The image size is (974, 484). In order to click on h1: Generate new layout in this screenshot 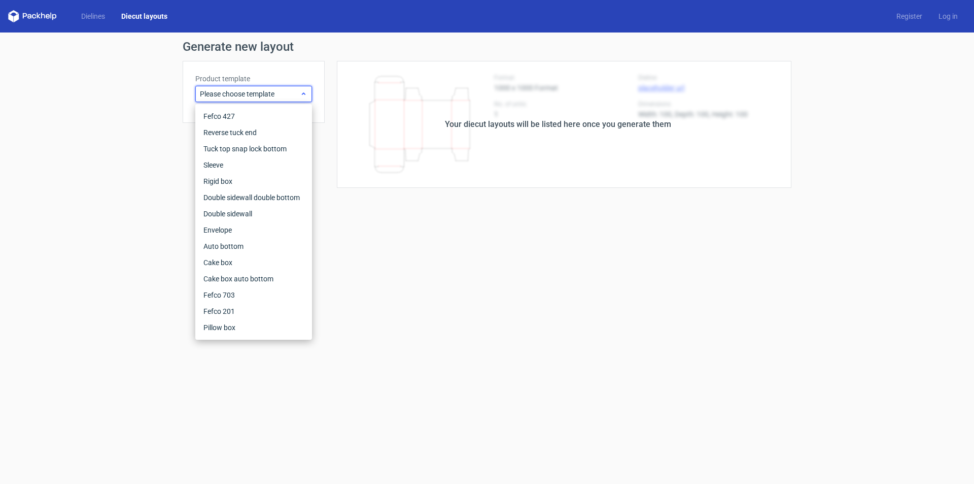, I will do `click(487, 47)`.